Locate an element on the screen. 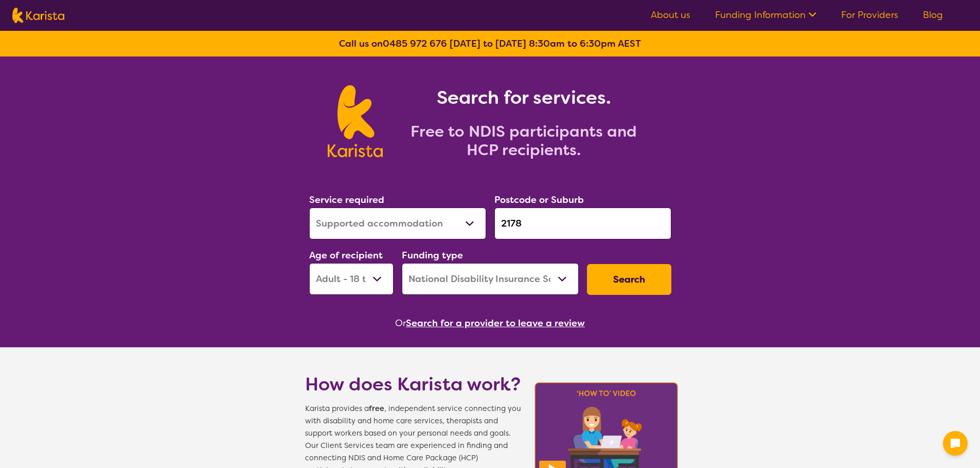 This screenshot has height=468, width=980. h2: Free to NDIS participants and HCP recipients. is located at coordinates (524, 140).